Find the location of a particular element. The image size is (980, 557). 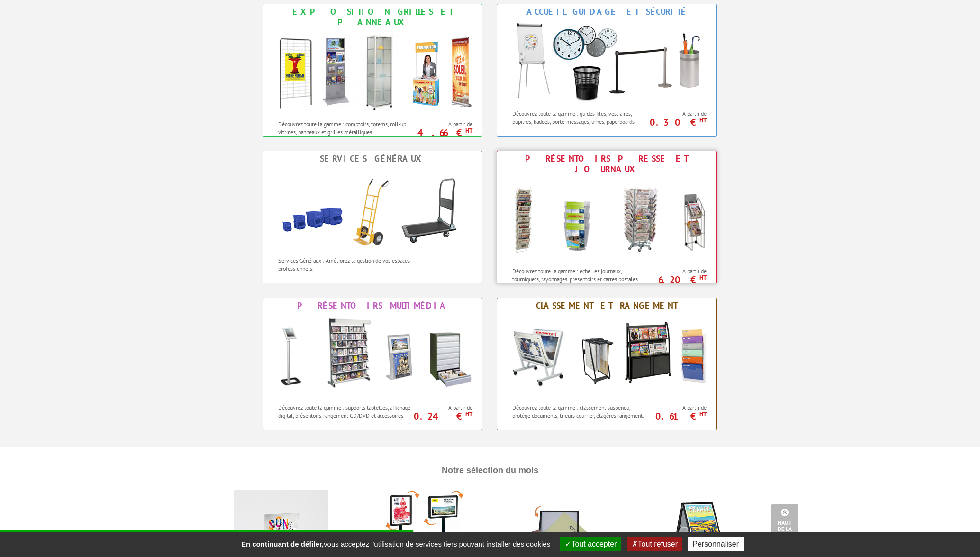

div: Présentoirs Presse et Journaux is located at coordinates (606, 163).